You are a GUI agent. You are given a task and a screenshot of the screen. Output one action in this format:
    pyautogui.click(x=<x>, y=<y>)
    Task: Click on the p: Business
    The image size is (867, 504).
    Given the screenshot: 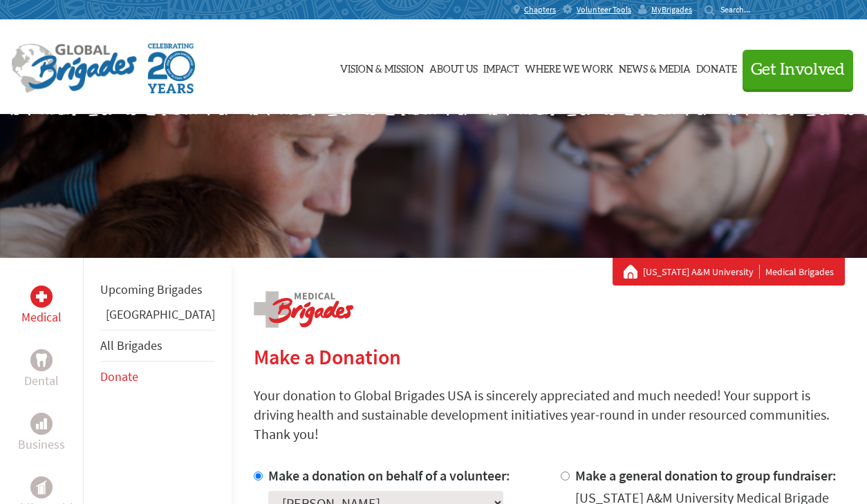 What is the action you would take?
    pyautogui.click(x=42, y=445)
    